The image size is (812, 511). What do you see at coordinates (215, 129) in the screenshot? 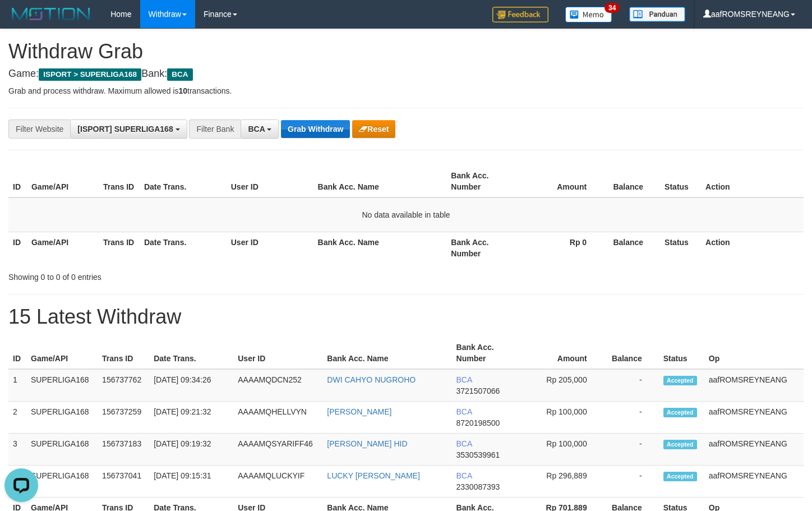
I see `div: Filter Bank` at bounding box center [215, 129].